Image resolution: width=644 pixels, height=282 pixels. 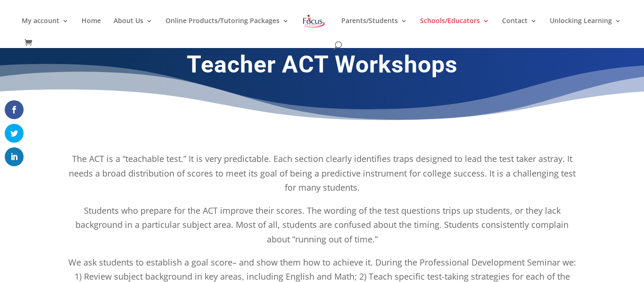 I want to click on a: Schools/Educators, so click(x=454, y=28).